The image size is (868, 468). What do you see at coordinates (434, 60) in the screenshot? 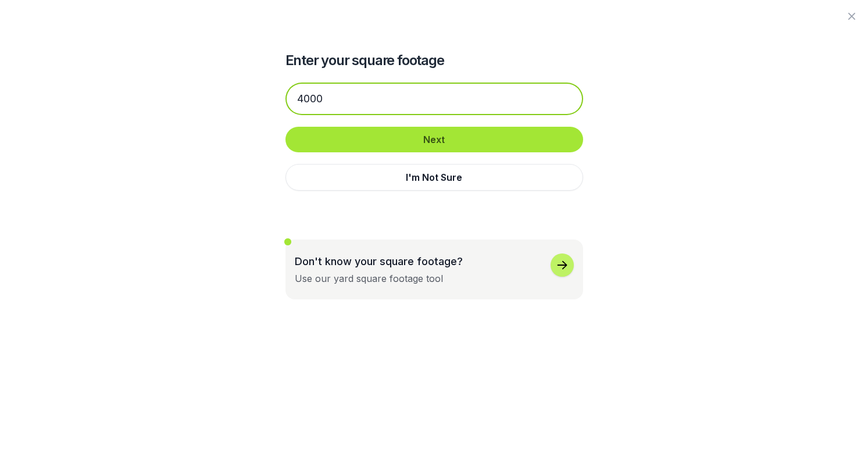
I see `h2: Enter your square footage` at bounding box center [434, 60].